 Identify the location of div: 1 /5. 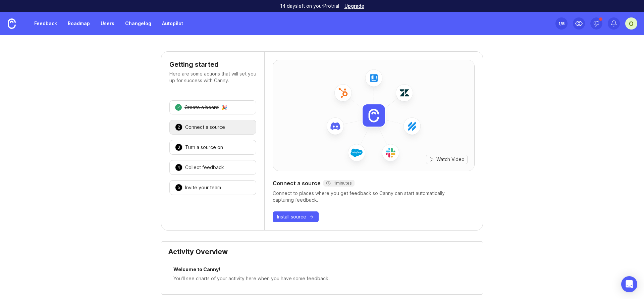
(561, 24).